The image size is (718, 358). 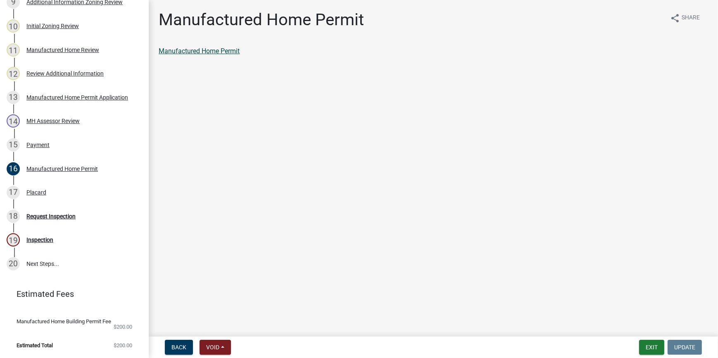 What do you see at coordinates (63, 50) in the screenshot?
I see `div: Manufactured Home Review` at bounding box center [63, 50].